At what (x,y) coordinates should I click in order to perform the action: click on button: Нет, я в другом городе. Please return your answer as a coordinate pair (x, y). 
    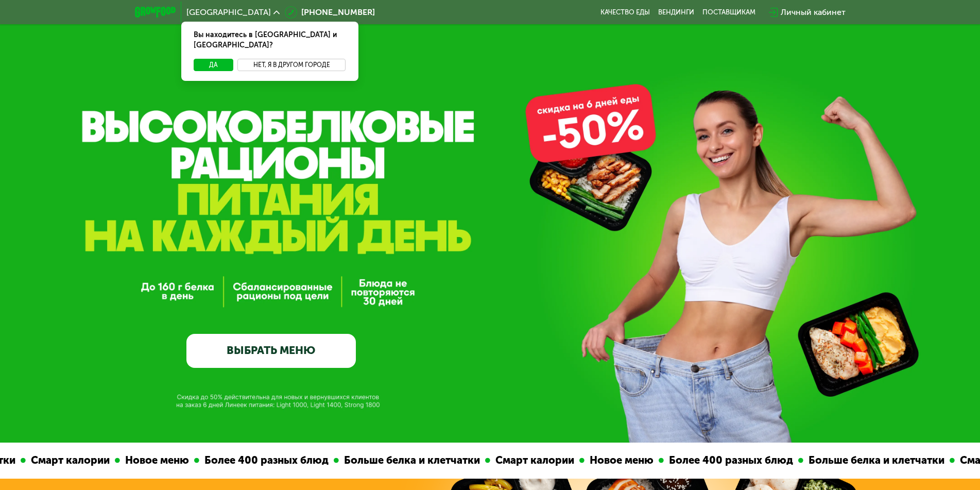
    Looking at the image, I should click on (292, 65).